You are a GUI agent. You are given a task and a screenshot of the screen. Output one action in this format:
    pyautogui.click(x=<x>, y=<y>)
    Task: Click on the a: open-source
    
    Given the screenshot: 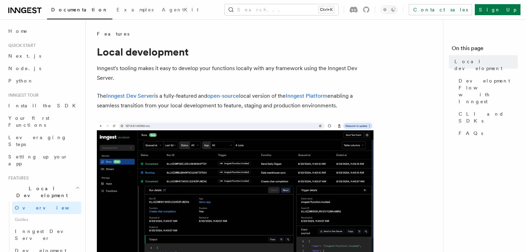 What is the action you would take?
    pyautogui.click(x=223, y=96)
    